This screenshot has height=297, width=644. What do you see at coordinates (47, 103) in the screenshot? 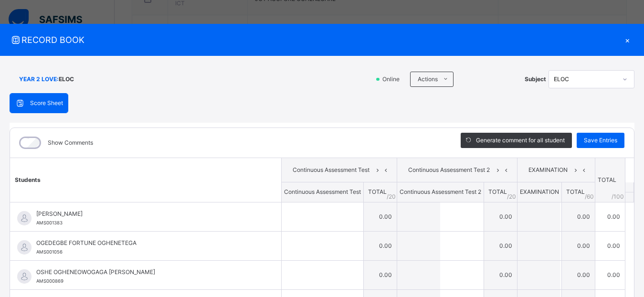
I see `span: Score Sheet` at bounding box center [47, 103].